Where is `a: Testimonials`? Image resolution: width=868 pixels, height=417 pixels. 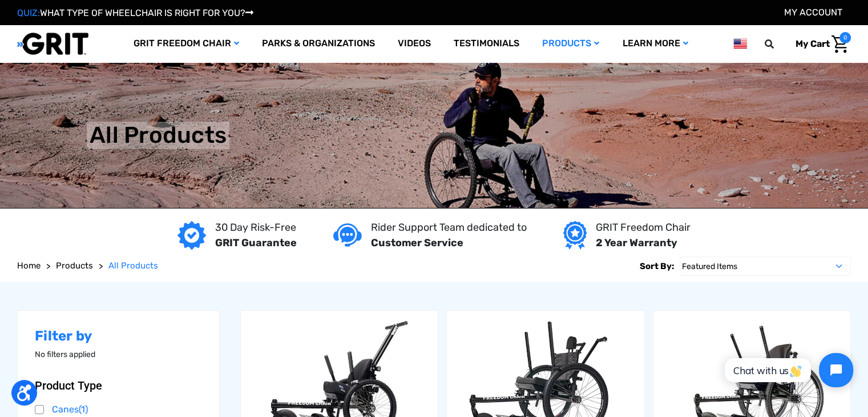
a: Testimonials is located at coordinates (486, 43).